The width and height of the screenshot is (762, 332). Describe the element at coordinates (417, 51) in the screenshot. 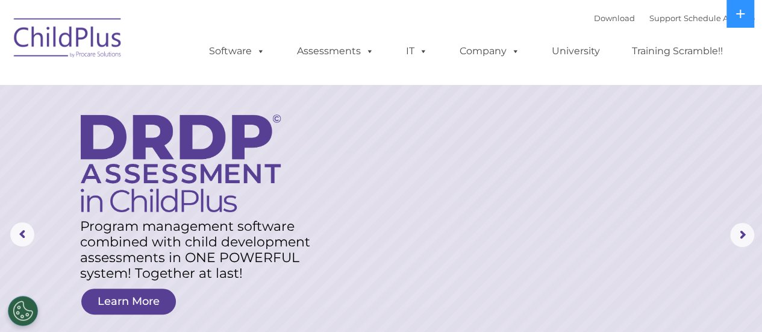

I see `a: IT` at that location.